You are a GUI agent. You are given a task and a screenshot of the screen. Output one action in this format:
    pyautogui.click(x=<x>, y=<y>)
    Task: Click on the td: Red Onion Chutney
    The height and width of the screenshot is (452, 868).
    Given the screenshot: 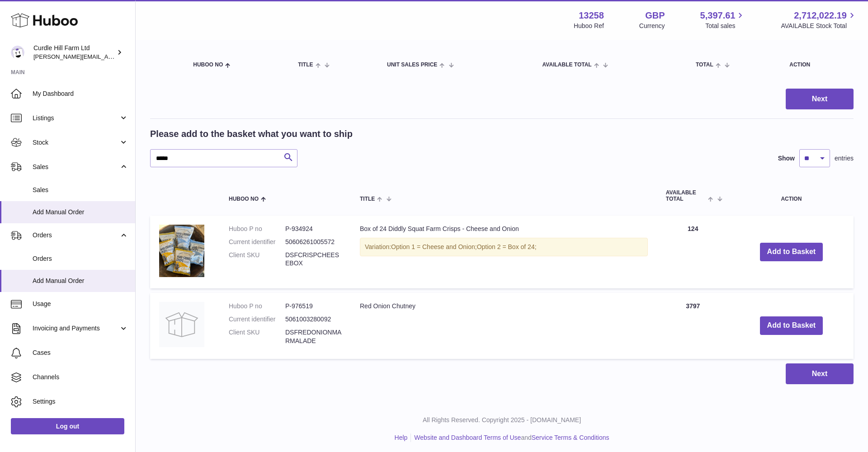 What is the action you would take?
    pyautogui.click(x=503, y=326)
    